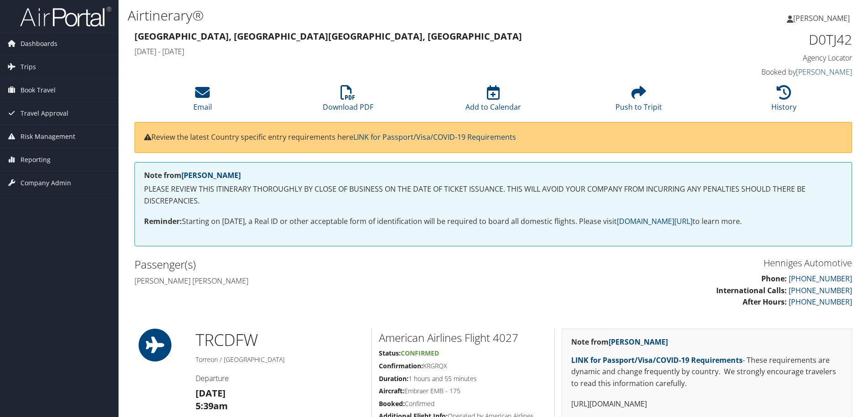 Image resolution: width=868 pixels, height=417 pixels. Describe the element at coordinates (163, 221) in the screenshot. I see `strong: Reminder:` at that location.